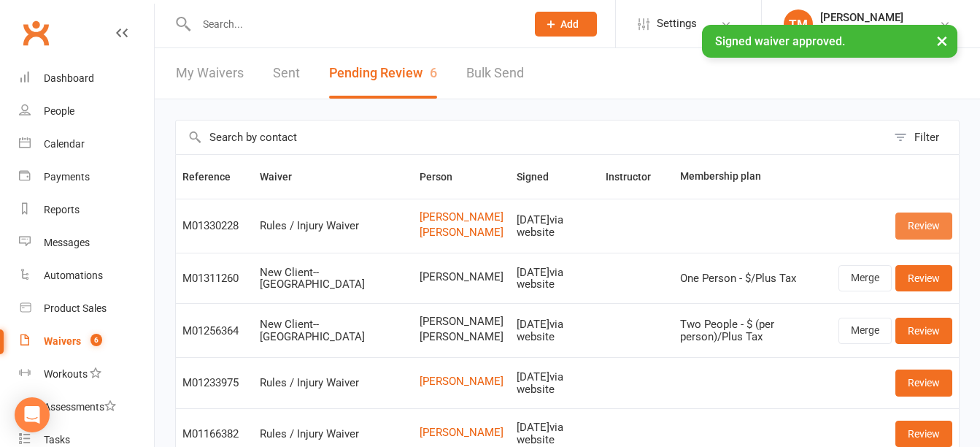 The height and width of the screenshot is (447, 980). What do you see at coordinates (443, 176) in the screenshot?
I see `span: Person` at bounding box center [443, 176].